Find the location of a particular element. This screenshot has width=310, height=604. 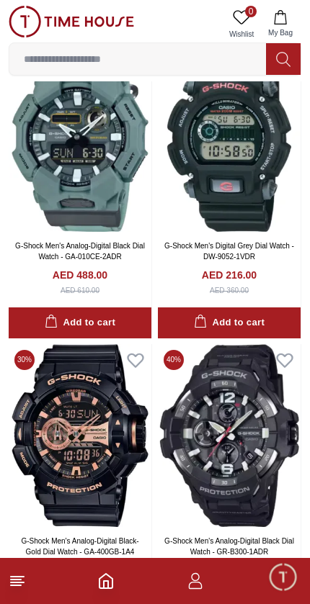

div: Chat Widget is located at coordinates (283, 578).